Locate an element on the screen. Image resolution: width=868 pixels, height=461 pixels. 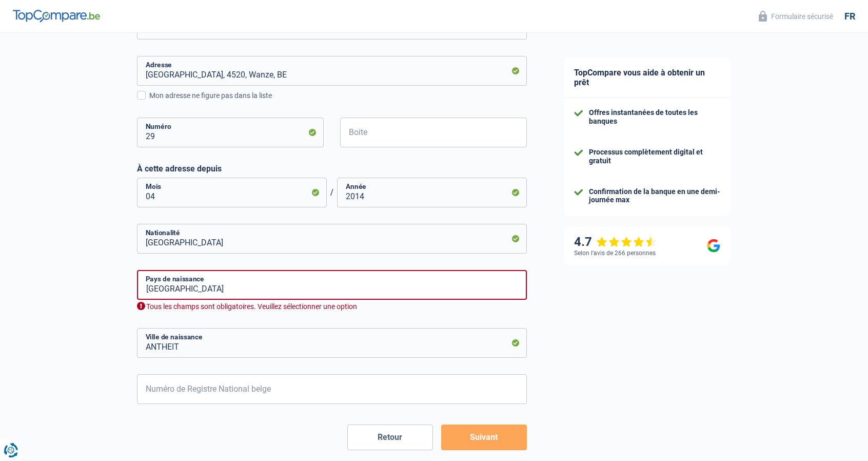
input: 12.12.12-123.12 is located at coordinates (332, 390).